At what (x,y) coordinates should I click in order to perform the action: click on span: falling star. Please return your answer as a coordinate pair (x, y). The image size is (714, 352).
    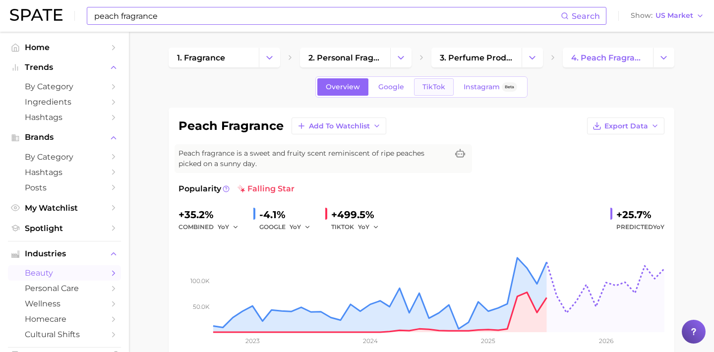
    Looking at the image, I should click on (266, 189).